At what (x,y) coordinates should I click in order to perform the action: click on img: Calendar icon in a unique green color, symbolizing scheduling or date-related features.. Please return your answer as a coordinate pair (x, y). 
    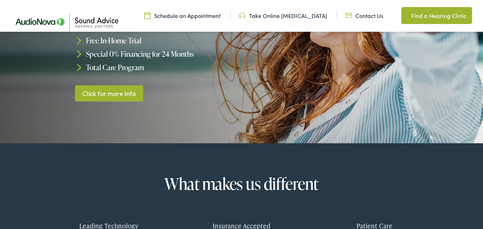
    Looking at the image, I should click on (147, 16).